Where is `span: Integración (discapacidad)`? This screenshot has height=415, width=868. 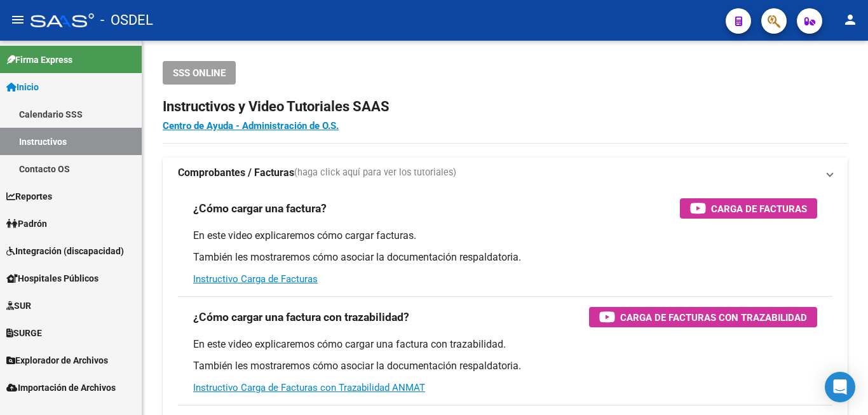 span: Integración (discapacidad) is located at coordinates (65, 251).